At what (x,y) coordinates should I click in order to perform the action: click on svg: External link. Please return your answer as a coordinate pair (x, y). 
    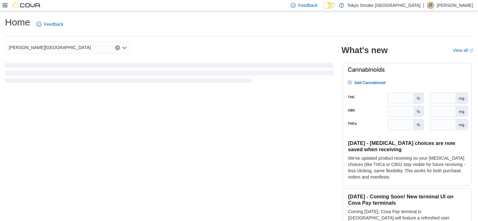
    Looking at the image, I should click on (471, 51).